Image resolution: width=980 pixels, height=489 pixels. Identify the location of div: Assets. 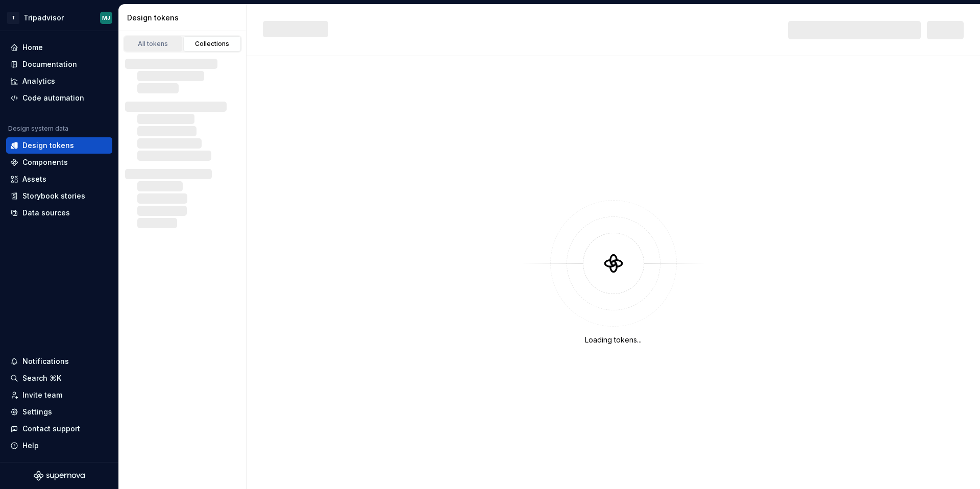
(34, 179).